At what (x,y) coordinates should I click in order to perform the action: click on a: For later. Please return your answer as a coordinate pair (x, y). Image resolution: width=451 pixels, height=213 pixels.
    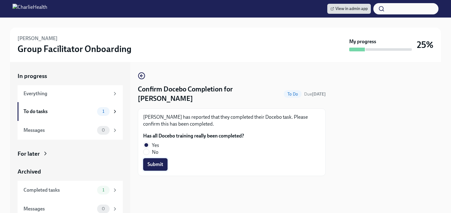
    Looking at the image, I should click on (70, 154).